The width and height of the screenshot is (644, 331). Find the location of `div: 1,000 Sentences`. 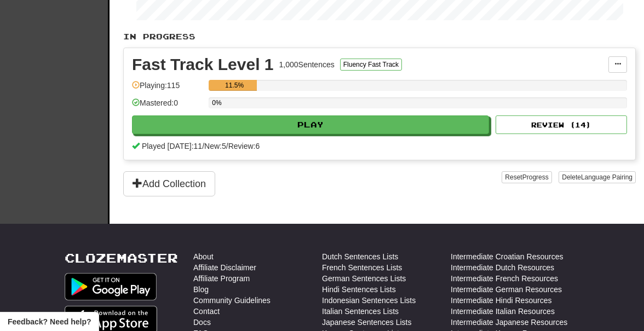

div: 1,000 Sentences is located at coordinates (307, 64).